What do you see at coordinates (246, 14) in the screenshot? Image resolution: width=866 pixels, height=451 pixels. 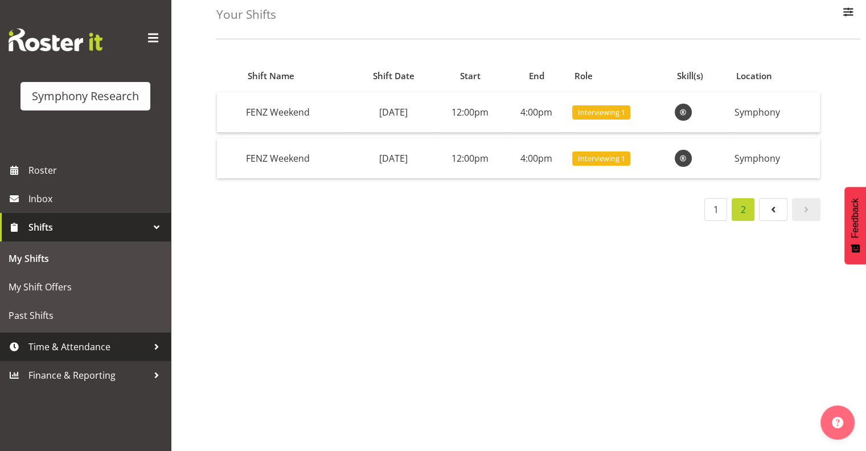 I see `h4: Your Shifts` at bounding box center [246, 14].